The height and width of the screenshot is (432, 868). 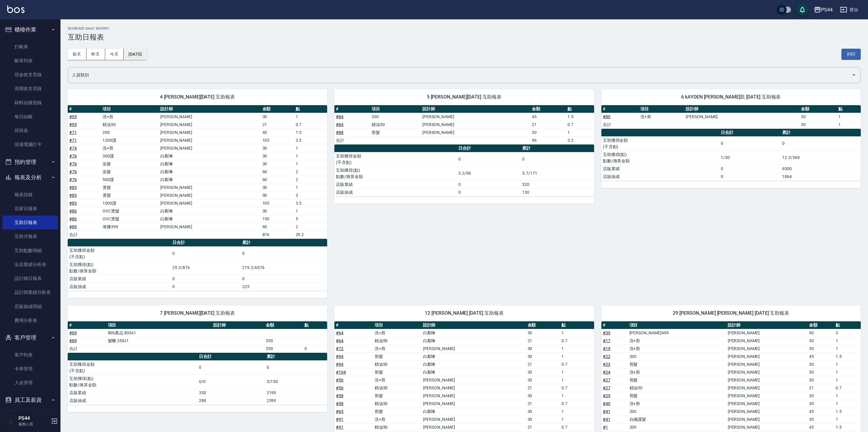 I want to click on a: 全店業績分析表, so click(x=30, y=265).